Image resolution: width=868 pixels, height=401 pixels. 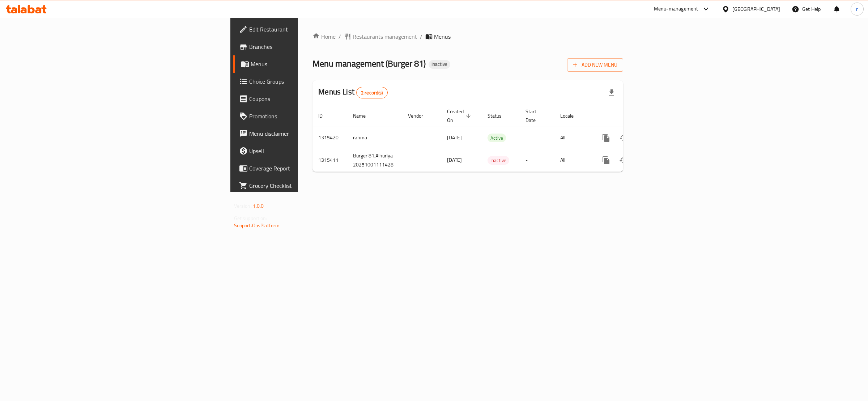 I want to click on span: Upsell, so click(x=309, y=151).